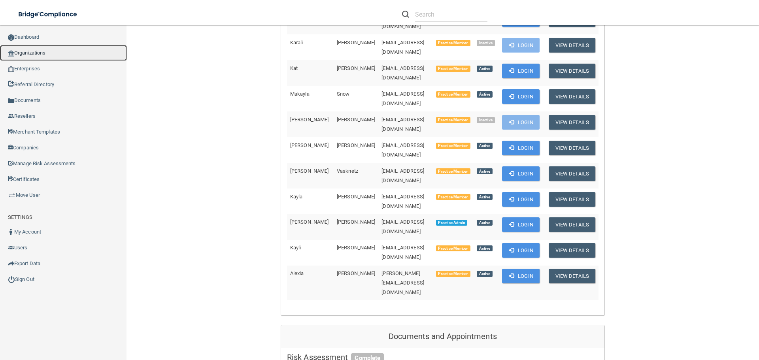 The width and height of the screenshot is (759, 360). What do you see at coordinates (11, 232) in the screenshot?
I see `img: ic_user_dark.df1a06c3.png` at bounding box center [11, 232].